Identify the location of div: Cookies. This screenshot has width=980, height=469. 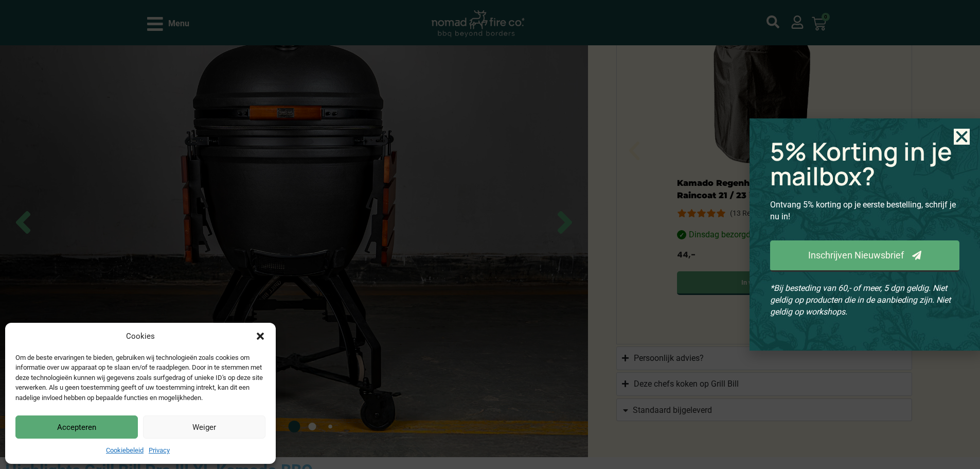
(141, 336).